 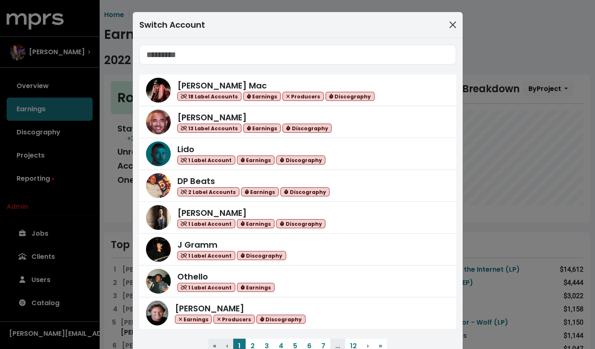 What do you see at coordinates (298, 55) in the screenshot?
I see `input: Search accounts` at bounding box center [298, 55].